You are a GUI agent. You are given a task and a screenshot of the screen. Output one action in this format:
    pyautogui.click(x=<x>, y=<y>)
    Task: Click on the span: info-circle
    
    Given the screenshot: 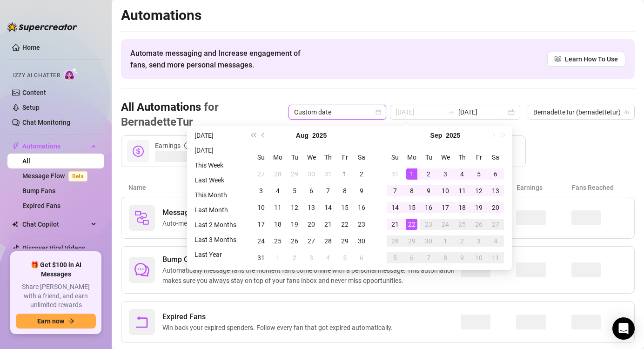 What is the action you would take?
    pyautogui.click(x=188, y=145)
    